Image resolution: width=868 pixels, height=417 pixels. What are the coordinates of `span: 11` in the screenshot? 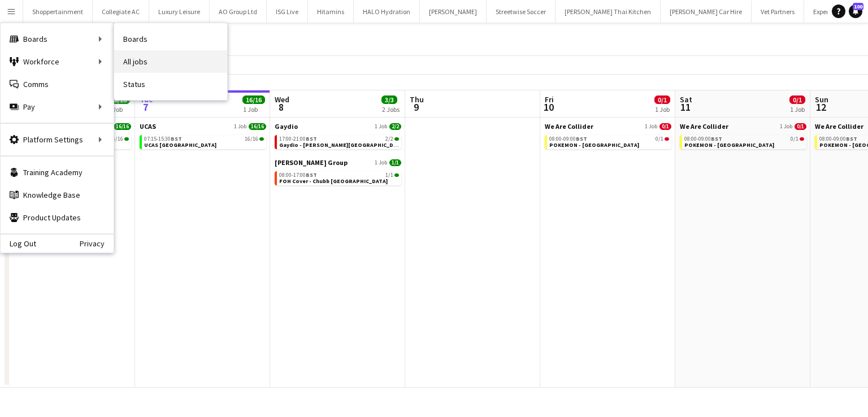 It's located at (685, 107).